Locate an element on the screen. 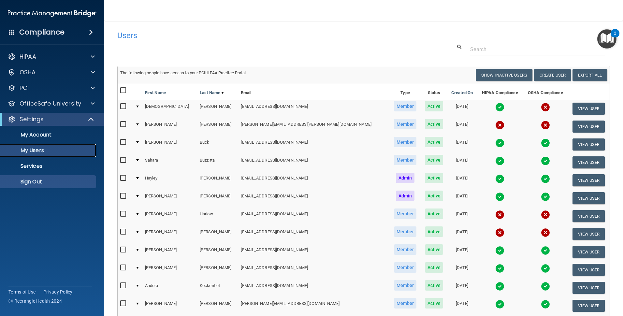 This screenshot has height=316, width=623. td: Kockentiet is located at coordinates (218, 288).